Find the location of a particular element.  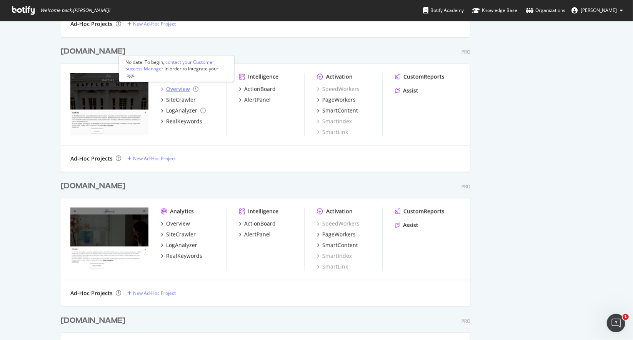

span: Steffie Kronek is located at coordinates (598, 10).